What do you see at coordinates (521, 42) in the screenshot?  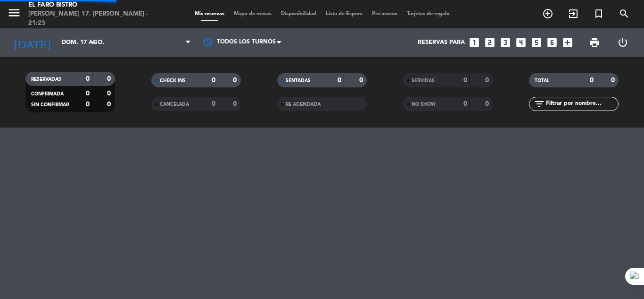 I see `i: looks_4` at bounding box center [521, 42].